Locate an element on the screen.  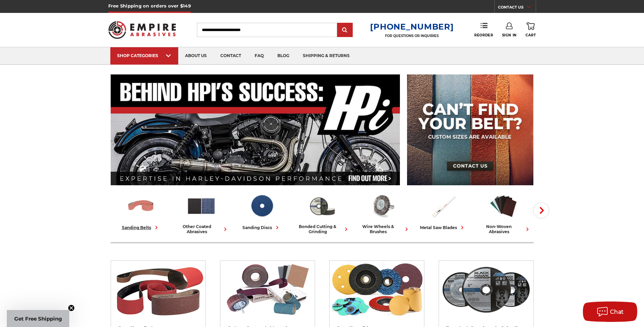
span: Cart is located at coordinates (530, 35).